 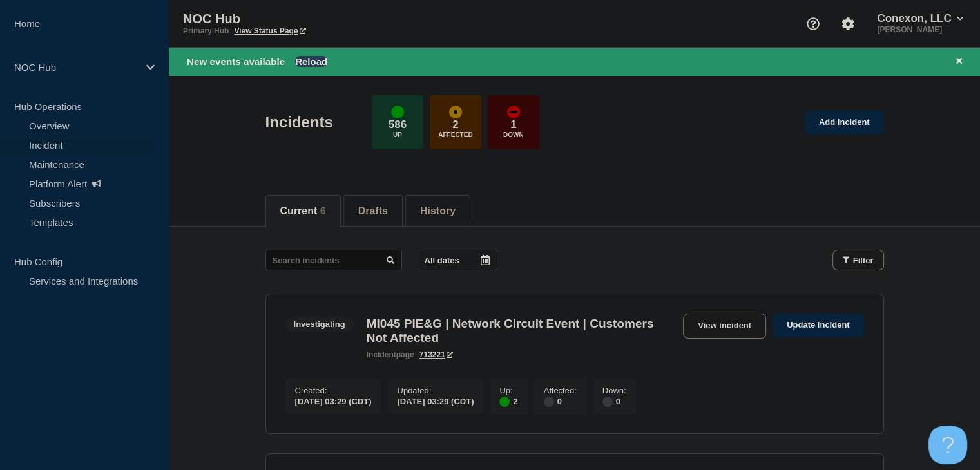 I want to click on p: 586, so click(x=397, y=125).